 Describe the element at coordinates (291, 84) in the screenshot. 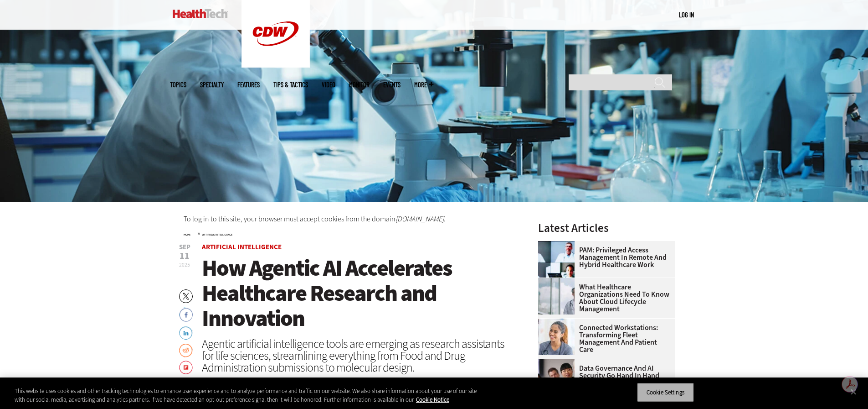

I see `a: Tips & Tactics` at that location.